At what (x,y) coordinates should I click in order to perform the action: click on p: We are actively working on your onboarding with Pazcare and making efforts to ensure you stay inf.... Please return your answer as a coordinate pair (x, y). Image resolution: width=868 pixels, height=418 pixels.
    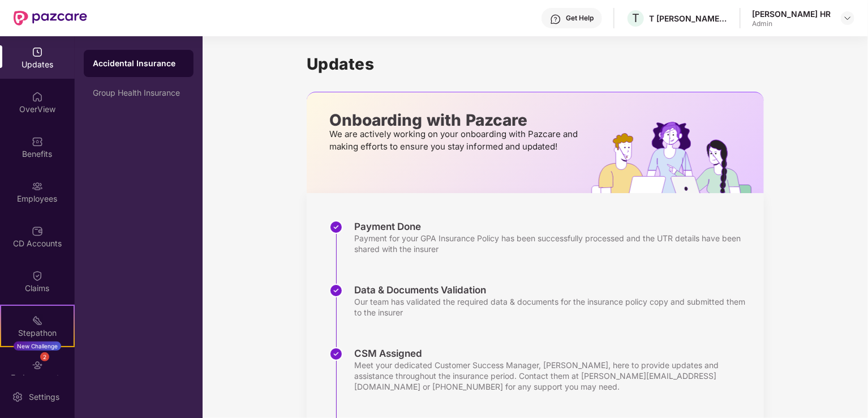
    Looking at the image, I should click on (455, 141).